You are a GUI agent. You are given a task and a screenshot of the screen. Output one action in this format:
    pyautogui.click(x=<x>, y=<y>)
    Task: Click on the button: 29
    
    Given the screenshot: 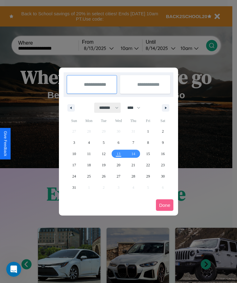 What is the action you would take?
    pyautogui.click(x=148, y=176)
    